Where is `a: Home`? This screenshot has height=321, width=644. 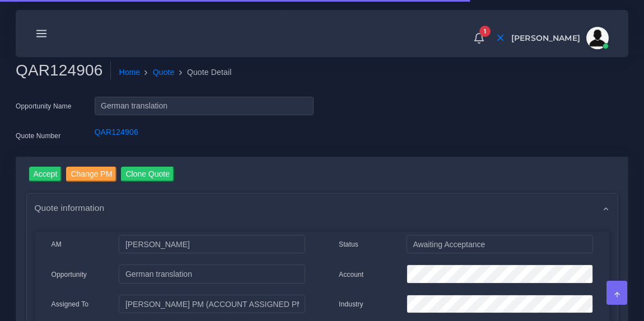 a: Home is located at coordinates (129, 72).